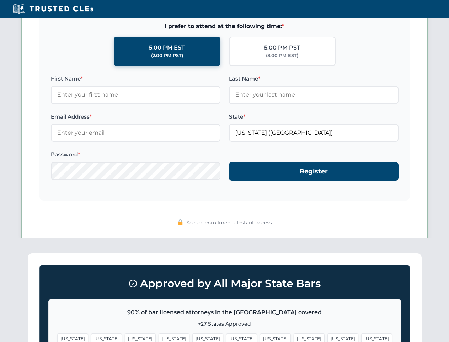  Describe the element at coordinates (314, 171) in the screenshot. I see `button: Register` at that location.